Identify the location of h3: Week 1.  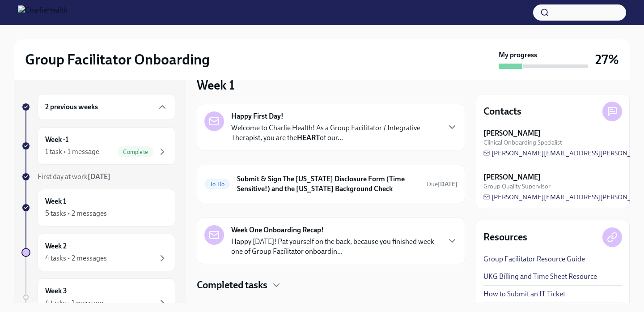
(215, 85).